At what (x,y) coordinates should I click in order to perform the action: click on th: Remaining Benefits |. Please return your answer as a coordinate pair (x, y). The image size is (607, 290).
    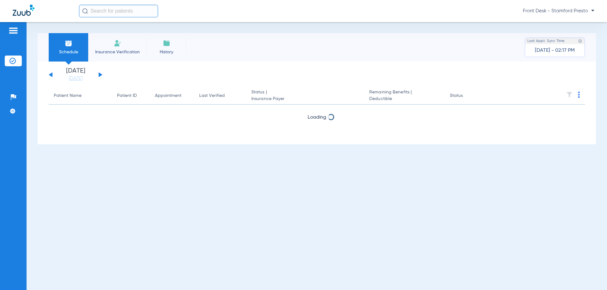
    Looking at the image, I should click on (404, 96).